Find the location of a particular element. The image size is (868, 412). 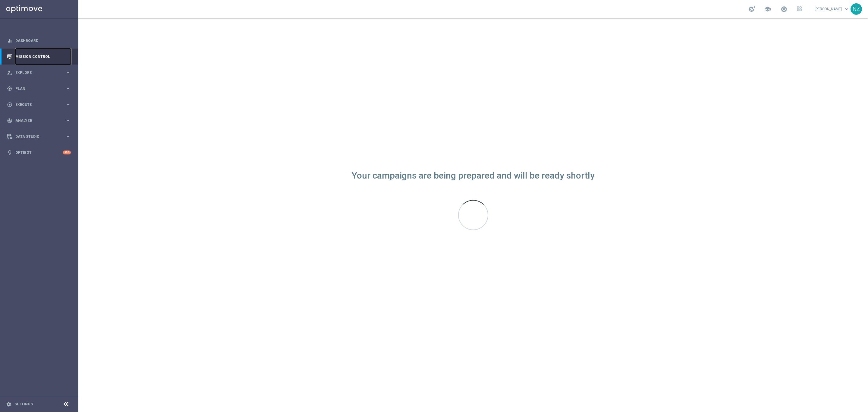

div: person_search Explore keyboard_arrow_right is located at coordinates (39, 73).